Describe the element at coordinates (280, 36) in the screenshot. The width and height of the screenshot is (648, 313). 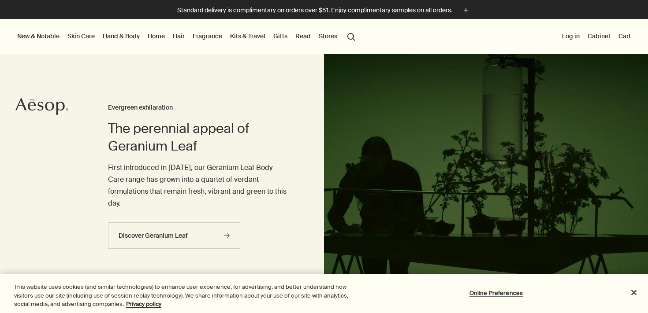
I see `a: Gifts` at that location.